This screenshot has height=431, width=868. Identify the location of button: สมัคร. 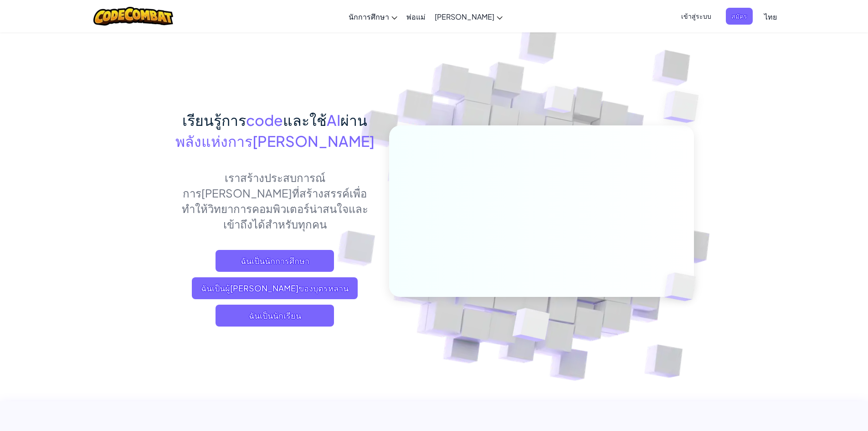
(739, 16).